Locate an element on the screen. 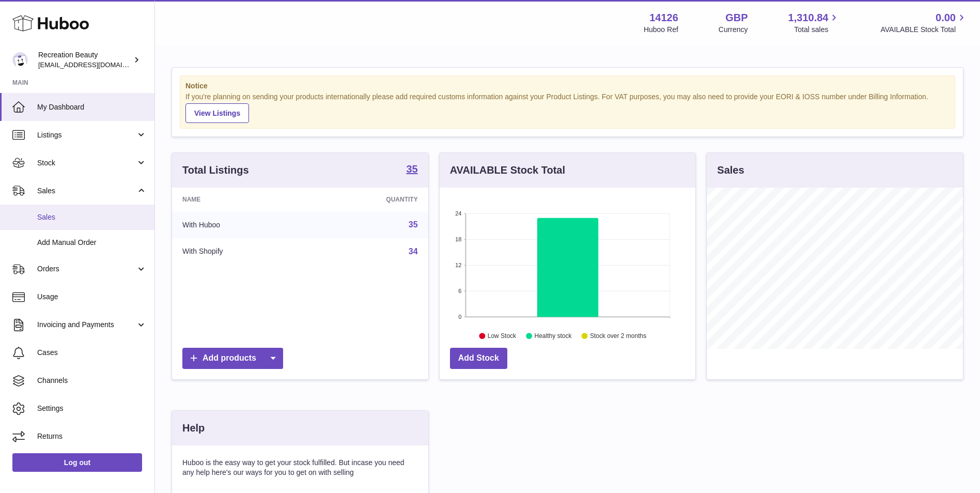 The height and width of the screenshot is (493, 980). span: Usage is located at coordinates (92, 296).